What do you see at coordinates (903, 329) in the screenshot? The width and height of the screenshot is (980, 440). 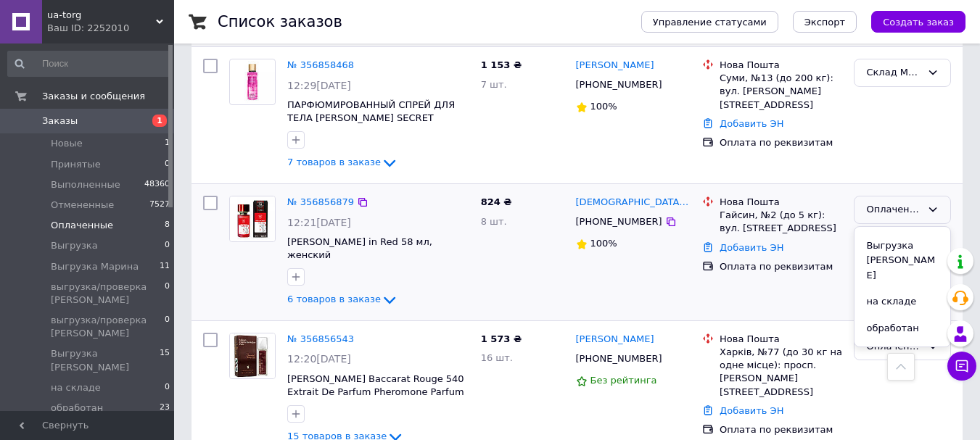 I see `li: обработан` at bounding box center [903, 329].